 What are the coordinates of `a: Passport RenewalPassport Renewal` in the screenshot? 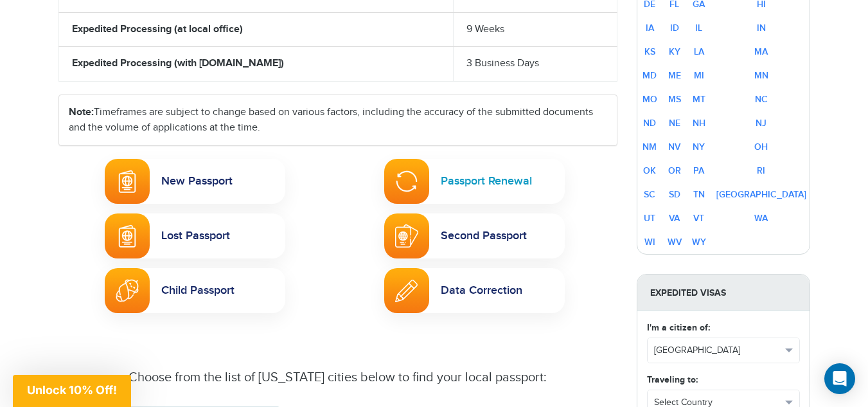 It's located at (474, 181).